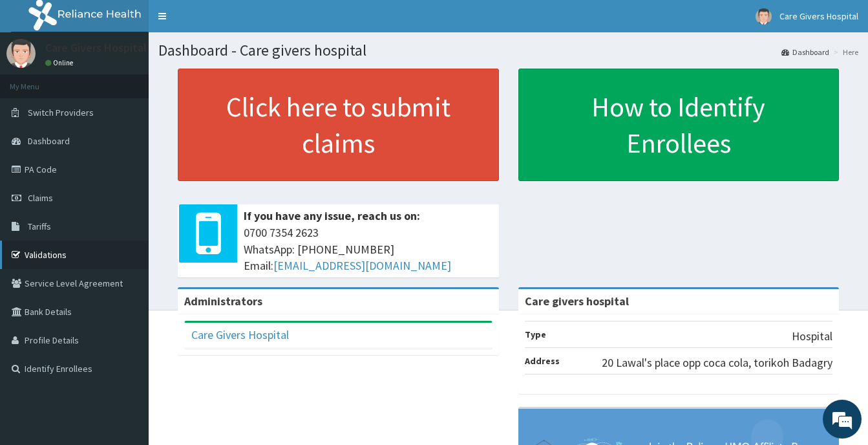 Image resolution: width=868 pixels, height=445 pixels. Describe the element at coordinates (240, 334) in the screenshot. I see `a: Care Givers Hospital` at that location.